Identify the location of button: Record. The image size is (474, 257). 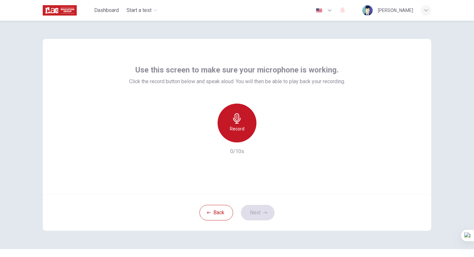
(237, 123).